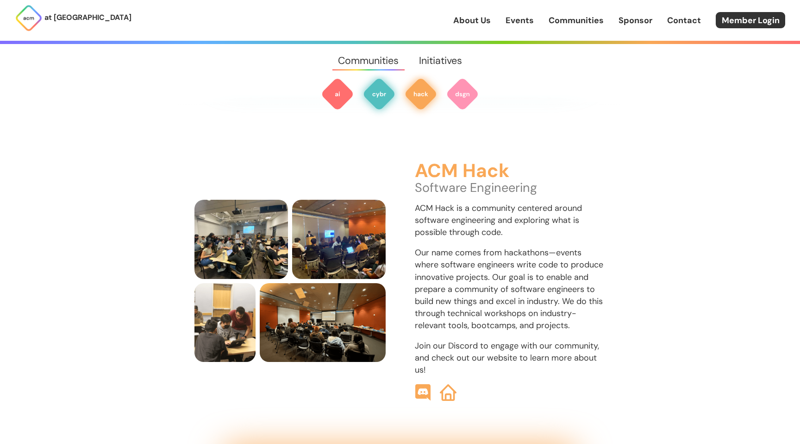 The image size is (800, 444). I want to click on a: Contact, so click(684, 20).